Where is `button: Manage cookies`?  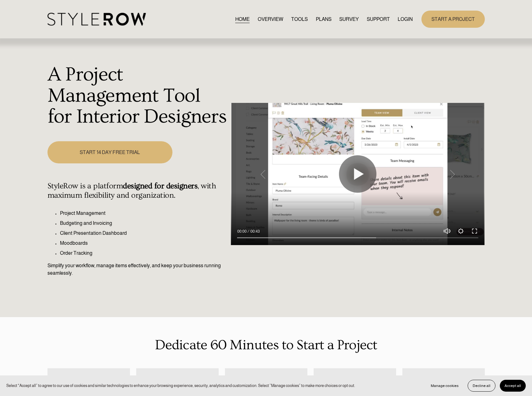
button: Manage cookies is located at coordinates (444, 386).